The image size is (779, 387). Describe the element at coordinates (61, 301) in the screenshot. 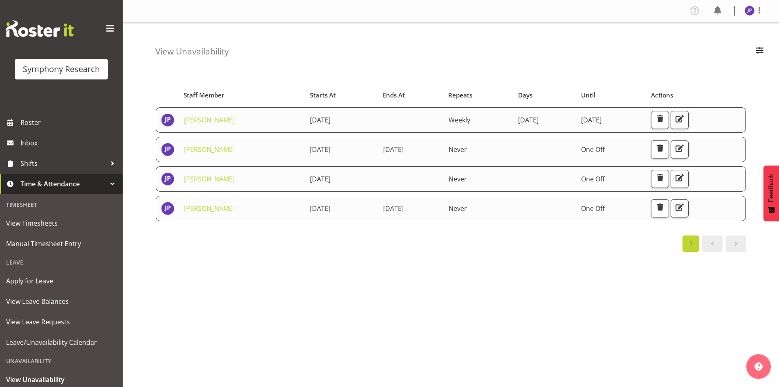

I see `span: View Leave Balances` at that location.